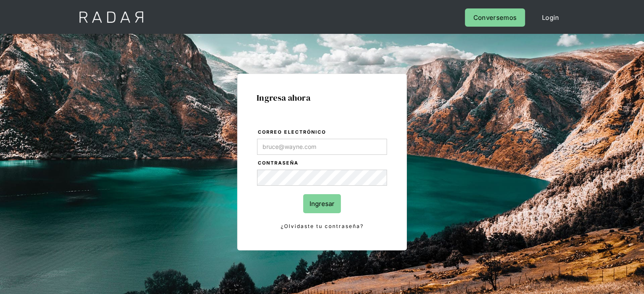 This screenshot has height=294, width=644. What do you see at coordinates (322, 98) in the screenshot?
I see `h1: Ingresa ahora` at bounding box center [322, 98].